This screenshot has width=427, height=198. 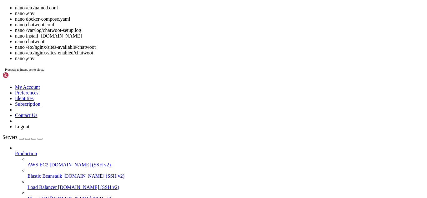 I want to click on a: My Account, so click(x=28, y=87).